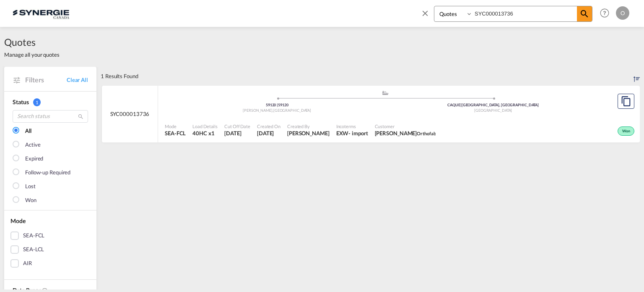 Image resolution: width=644 pixels, height=292 pixels. I want to click on span: SYC000013736, so click(130, 114).